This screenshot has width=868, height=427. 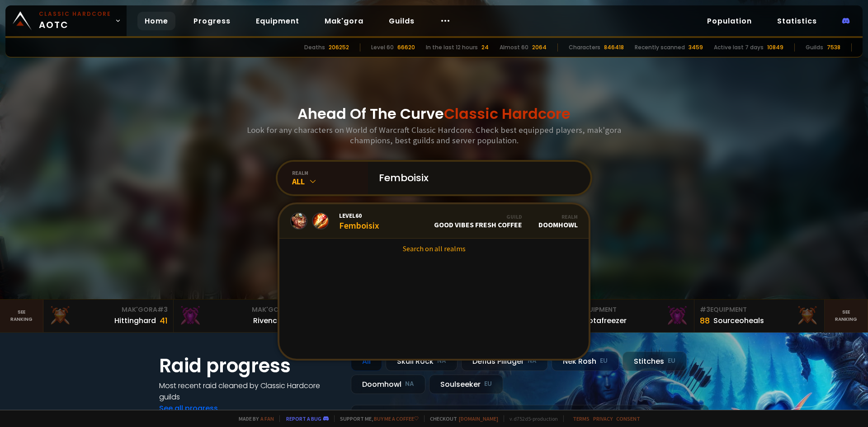 What do you see at coordinates (267, 320) in the screenshot?
I see `div: Rivench` at bounding box center [267, 320].